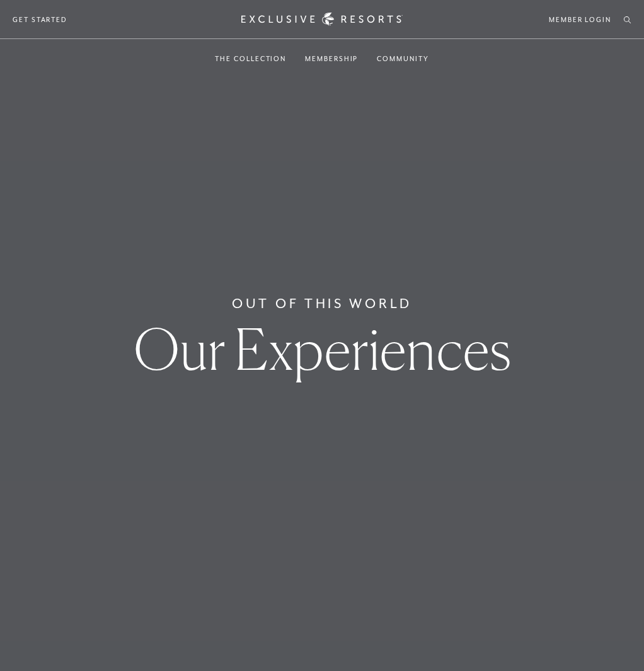 This screenshot has width=644, height=671. What do you see at coordinates (251, 59) in the screenshot?
I see `a: The Collection` at bounding box center [251, 59].